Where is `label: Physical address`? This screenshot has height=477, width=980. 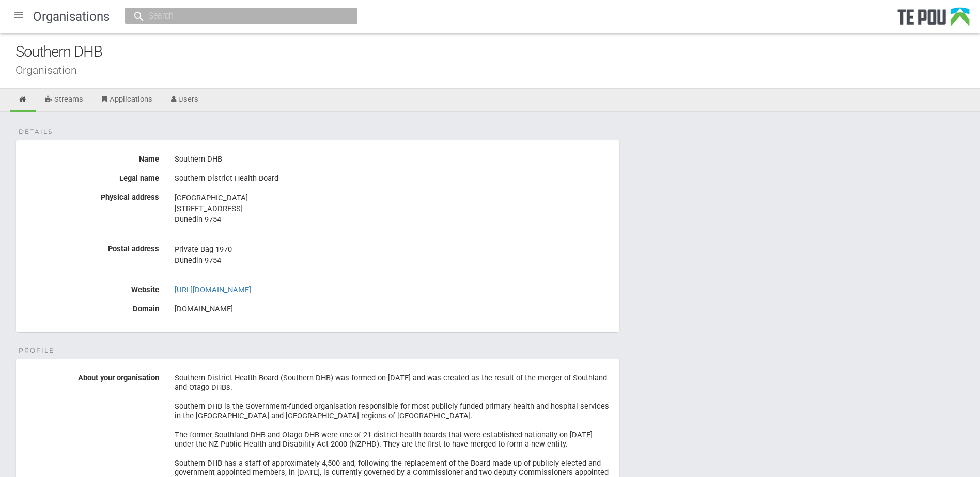 label: Physical address is located at coordinates (91, 196).